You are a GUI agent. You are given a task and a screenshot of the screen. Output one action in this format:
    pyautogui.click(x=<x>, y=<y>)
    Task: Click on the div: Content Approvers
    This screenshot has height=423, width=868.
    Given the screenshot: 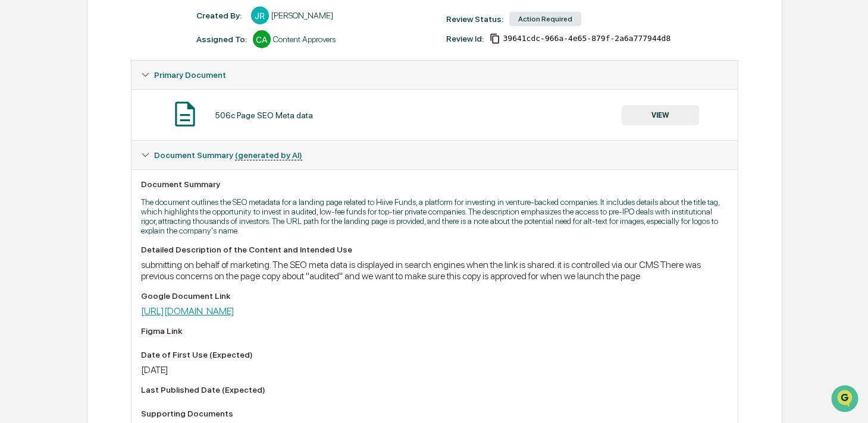 What is the action you would take?
    pyautogui.click(x=304, y=39)
    